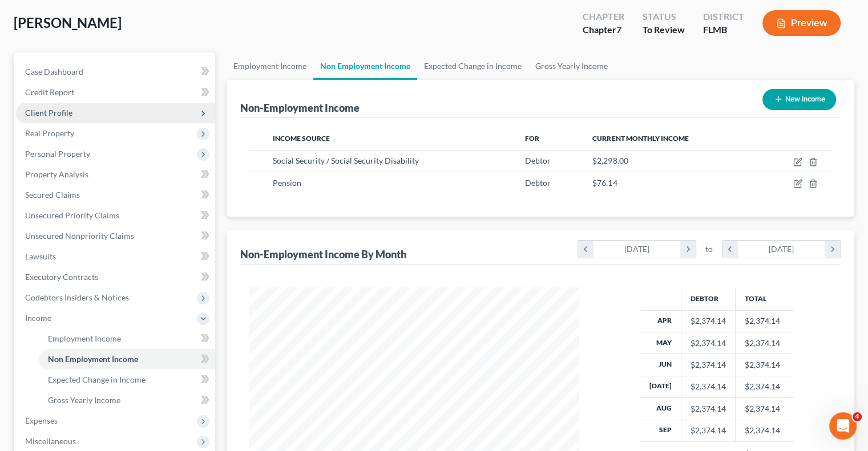  Describe the element at coordinates (610, 161) in the screenshot. I see `span: $2,298.00` at that location.